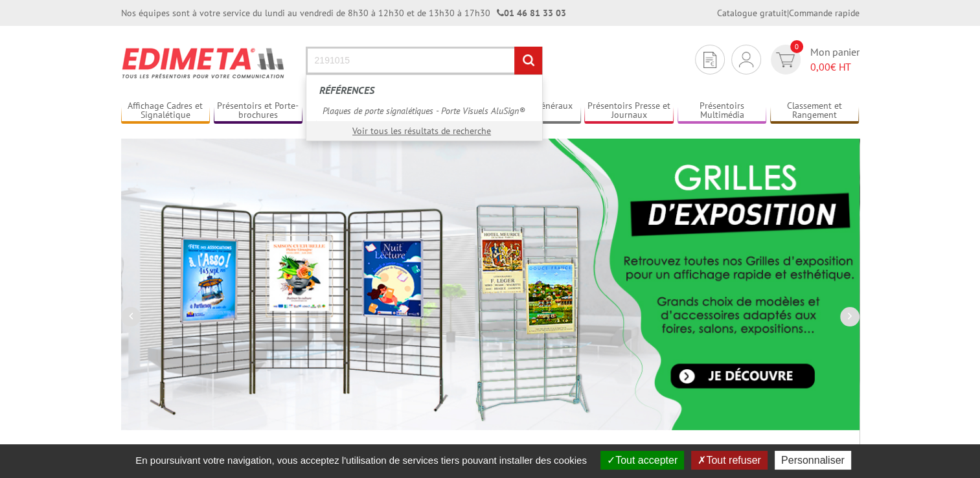  I want to click on button: Personnaliser (fenêtre modale), so click(813, 460).